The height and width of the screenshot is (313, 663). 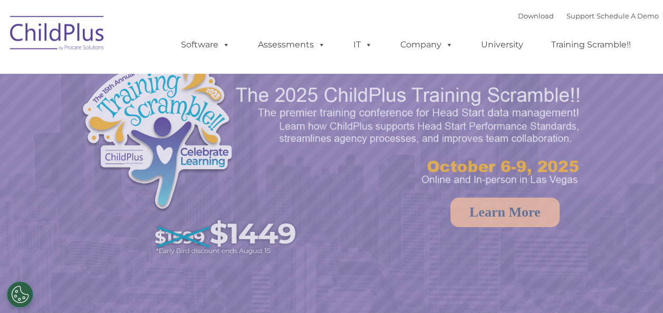 What do you see at coordinates (581, 16) in the screenshot?
I see `a: Support` at bounding box center [581, 16].